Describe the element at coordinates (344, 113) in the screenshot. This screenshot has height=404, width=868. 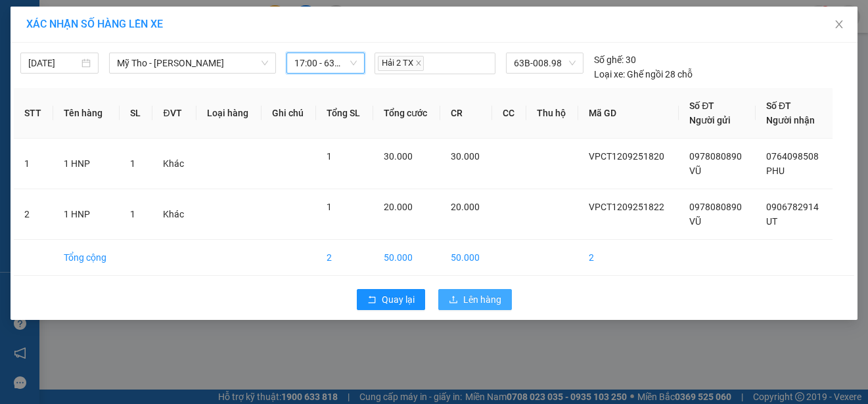
I see `th: Tổng SL` at that location.